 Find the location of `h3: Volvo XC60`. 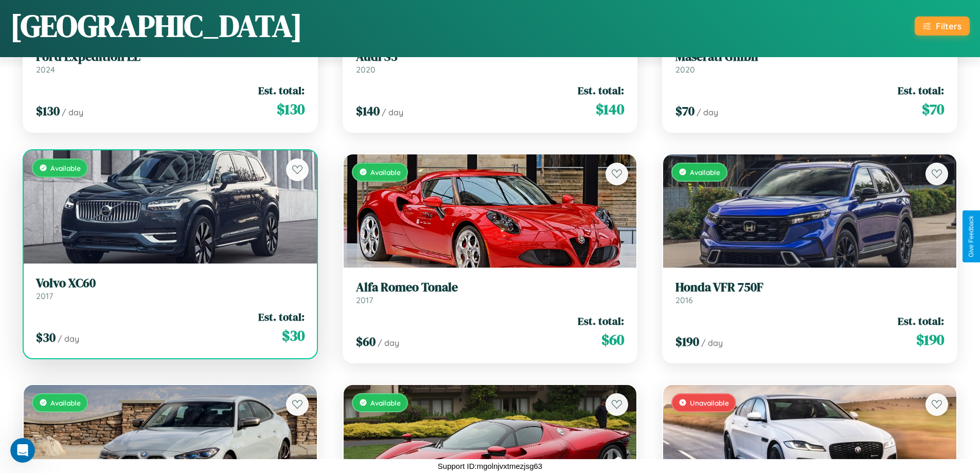

h3: Volvo XC60 is located at coordinates (170, 283).